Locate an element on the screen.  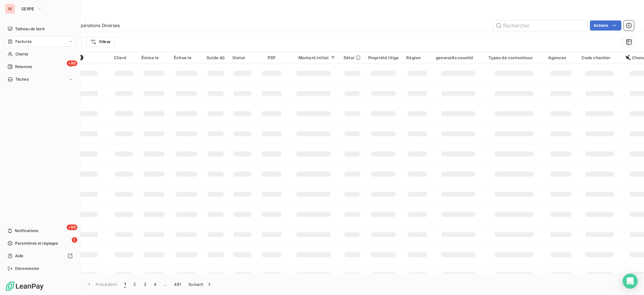
div: Client is located at coordinates (124, 57).